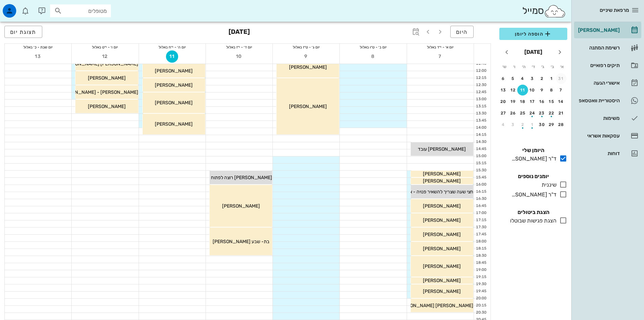 The image size is (644, 320). I want to click on div: היסטוריית וואטסאפ, so click(598, 100).